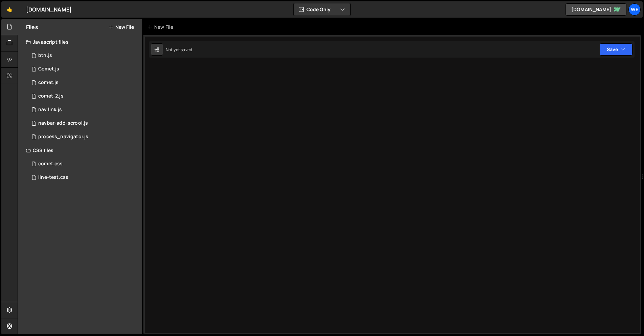 The height and width of the screenshot is (336, 644). I want to click on div: btn.js, so click(45, 56).